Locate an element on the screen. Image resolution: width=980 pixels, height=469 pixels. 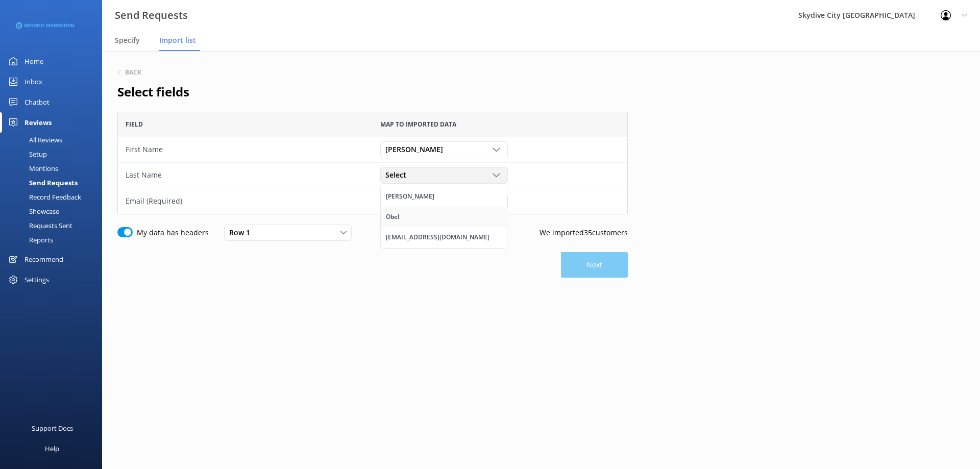
span: Map to imported data is located at coordinates (418, 124).